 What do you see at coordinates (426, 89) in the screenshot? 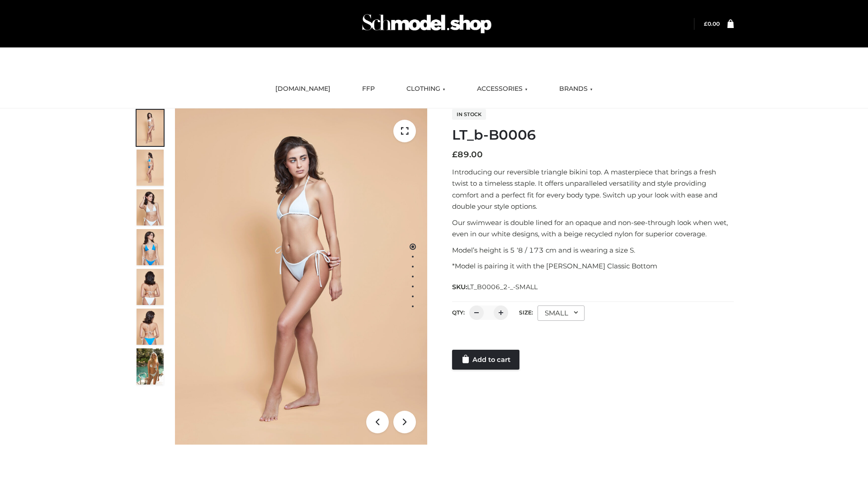
I see `a: CLOTHING` at bounding box center [426, 89].